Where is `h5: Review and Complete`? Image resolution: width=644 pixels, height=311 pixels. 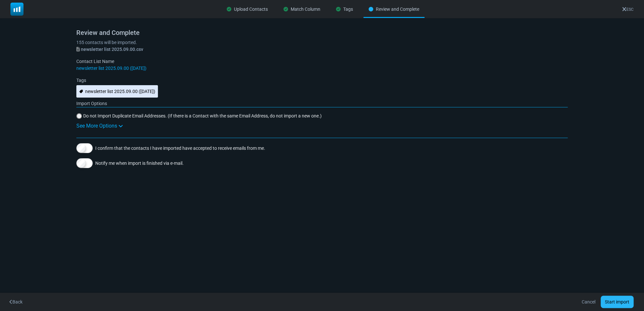
h5: Review and Complete is located at coordinates (322, 33).